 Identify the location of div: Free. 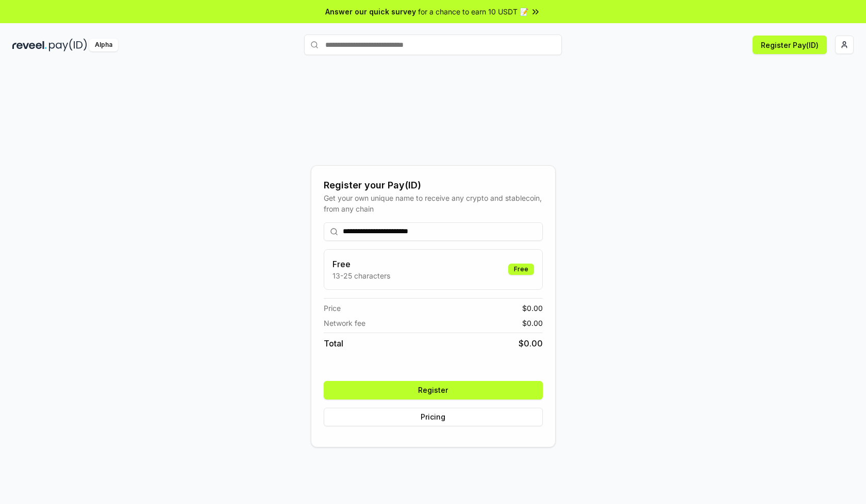
(521, 269).